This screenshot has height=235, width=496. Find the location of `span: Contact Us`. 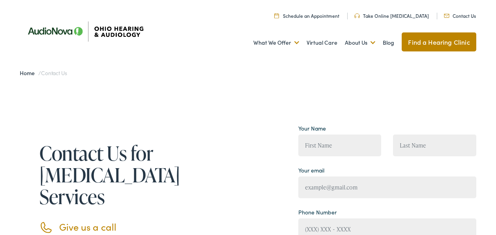

span: Contact Us is located at coordinates (54, 73).